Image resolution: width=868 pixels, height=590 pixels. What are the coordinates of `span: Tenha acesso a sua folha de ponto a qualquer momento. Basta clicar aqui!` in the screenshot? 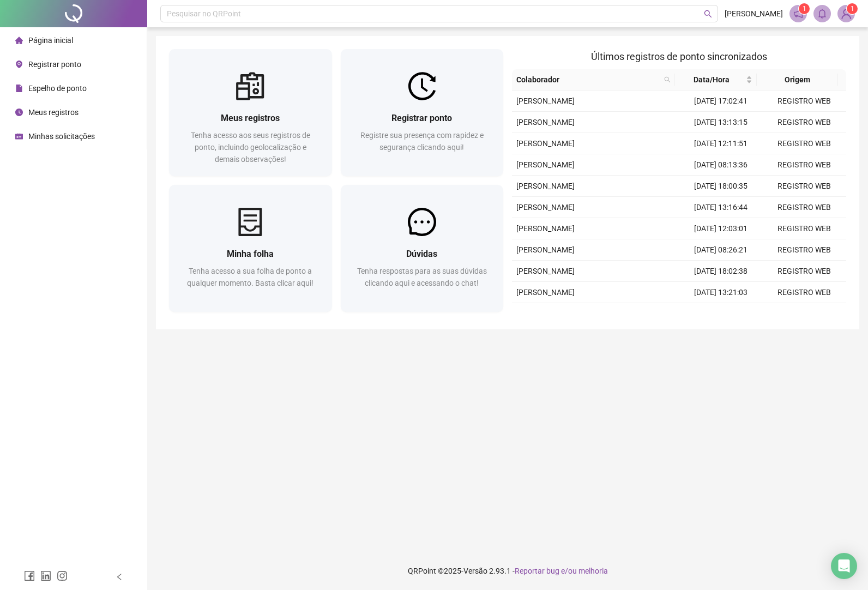 It's located at (251, 277).